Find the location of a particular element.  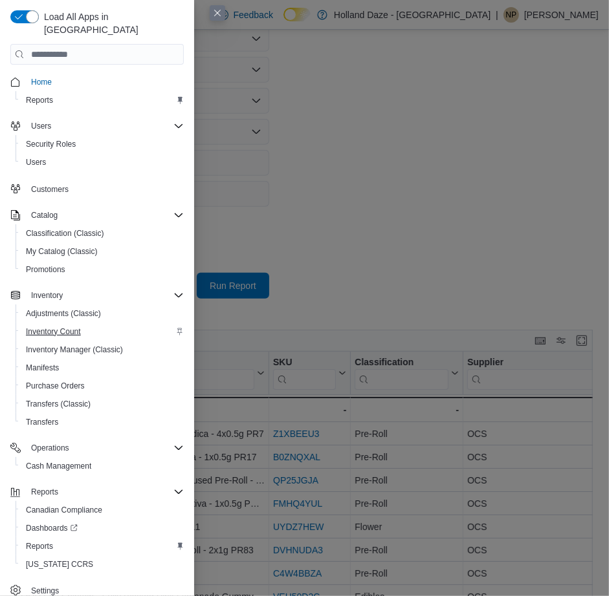

button: Manifests is located at coordinates (102, 368).